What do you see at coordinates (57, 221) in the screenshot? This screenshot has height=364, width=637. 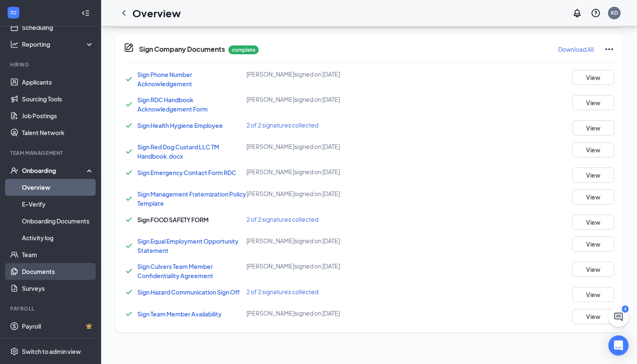 I see `a: Onboarding Documents` at bounding box center [57, 221].